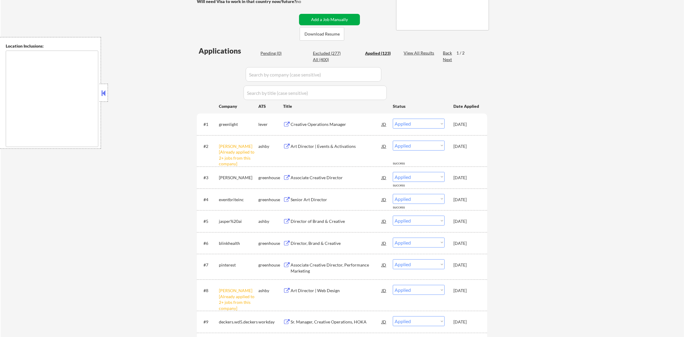 This screenshot has width=684, height=337. I want to click on div: Applied (123), so click(380, 53).